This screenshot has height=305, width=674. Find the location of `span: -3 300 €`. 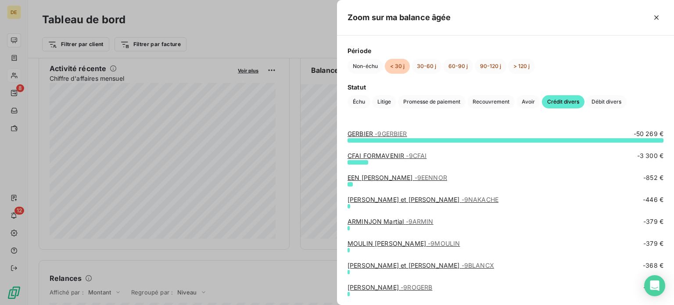

span: -3 300 € is located at coordinates (650, 156).